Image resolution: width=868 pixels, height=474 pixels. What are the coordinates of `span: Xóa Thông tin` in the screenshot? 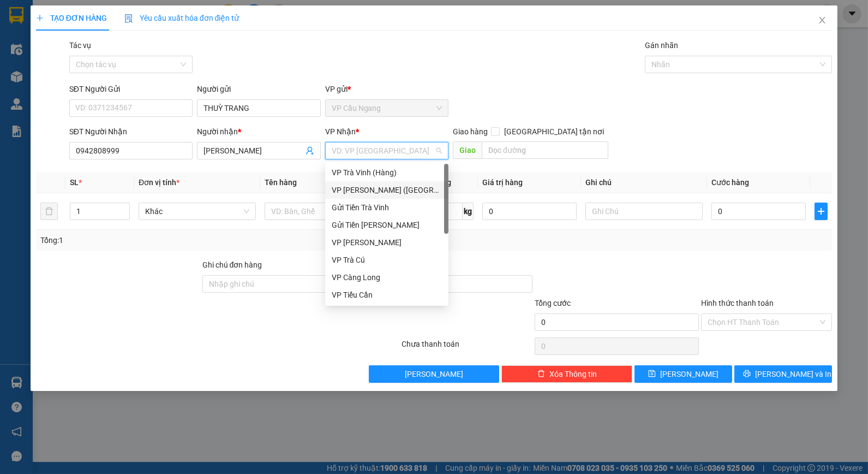 It's located at (573, 374).